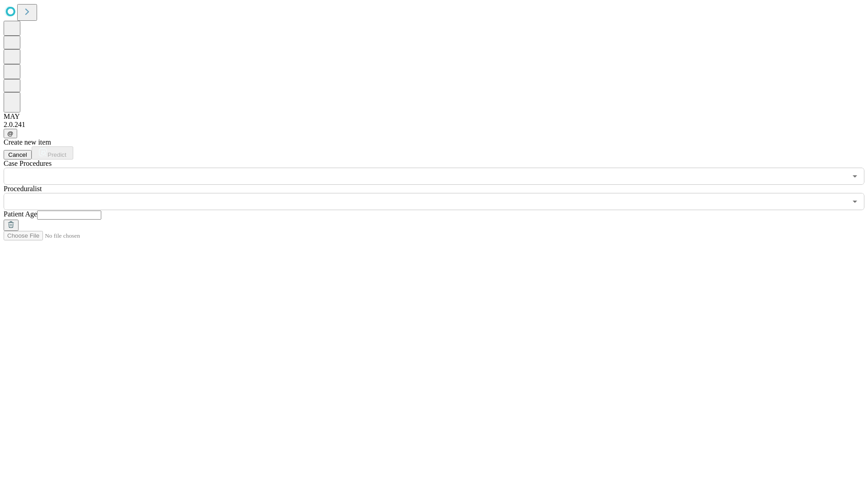 The height and width of the screenshot is (488, 868). I want to click on div: MAY, so click(434, 116).